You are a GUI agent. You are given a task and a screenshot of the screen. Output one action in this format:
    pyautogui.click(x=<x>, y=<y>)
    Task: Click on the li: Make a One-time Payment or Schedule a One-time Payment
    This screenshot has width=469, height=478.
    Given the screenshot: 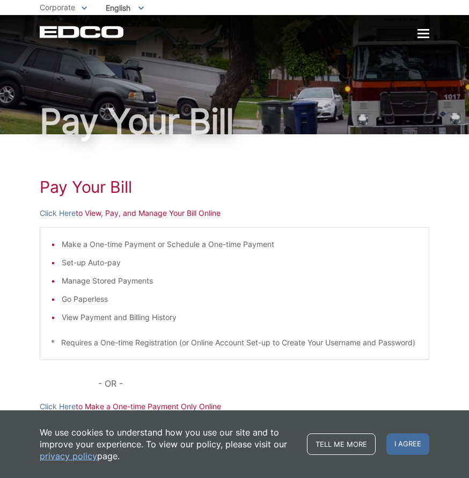 What is the action you would take?
    pyautogui.click(x=240, y=244)
    